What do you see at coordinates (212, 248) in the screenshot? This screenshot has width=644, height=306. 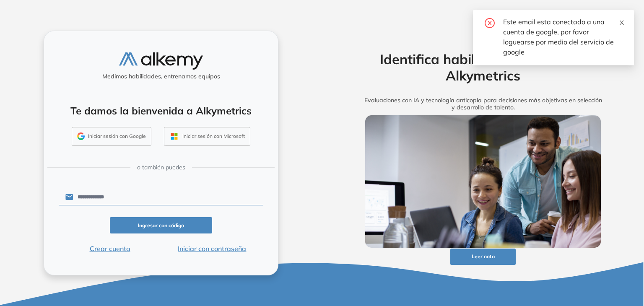 I see `button: Iniciar con contraseña` at bounding box center [212, 248].